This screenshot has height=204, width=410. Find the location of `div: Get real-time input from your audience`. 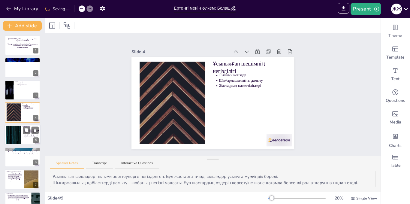

div: Get real-time input from your audience is located at coordinates (395, 96).